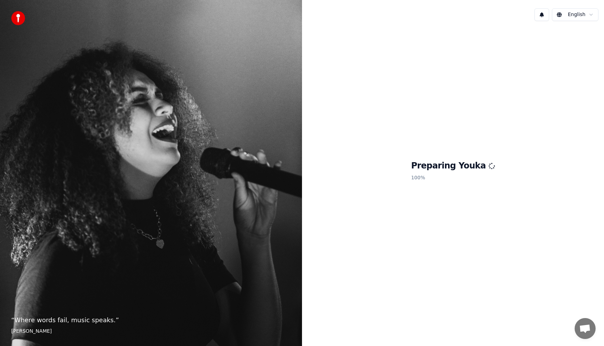  What do you see at coordinates (18, 18) in the screenshot?
I see `img: youka` at bounding box center [18, 18].